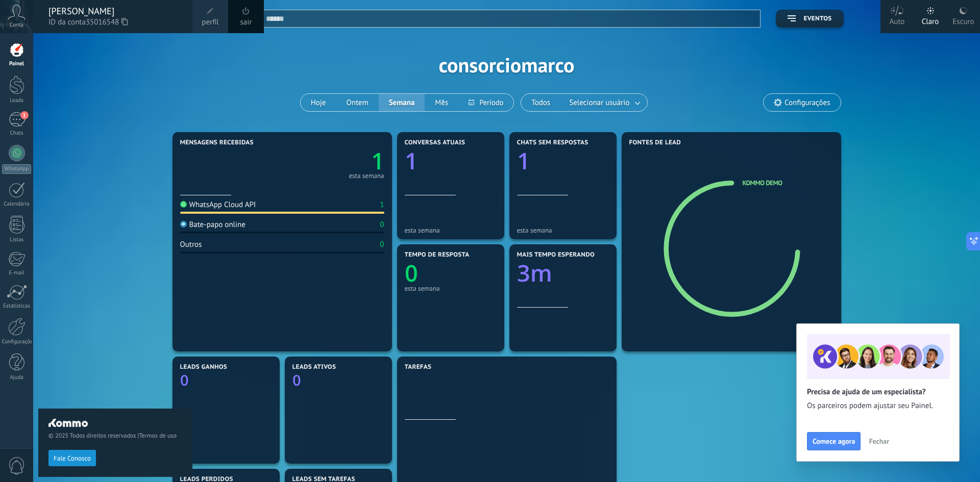 The image size is (980, 482). I want to click on span: Fechar, so click(879, 442).